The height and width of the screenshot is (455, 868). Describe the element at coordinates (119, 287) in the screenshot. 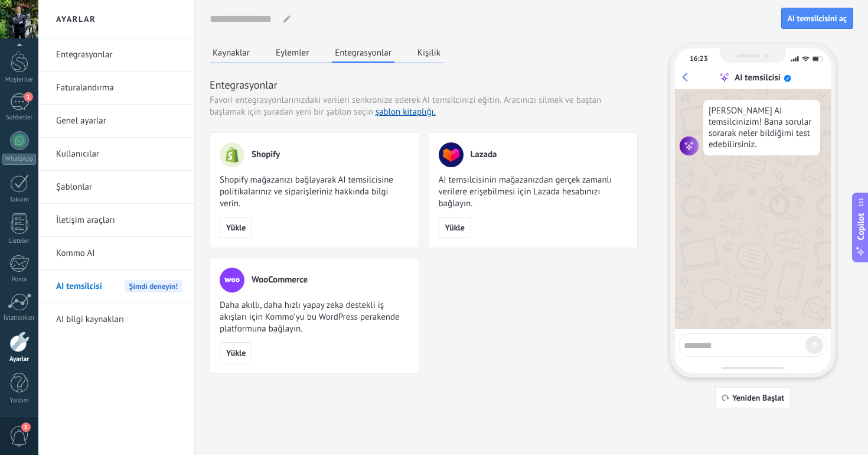

I see `a: AI temsilcisiŞimdi deneyin!` at that location.